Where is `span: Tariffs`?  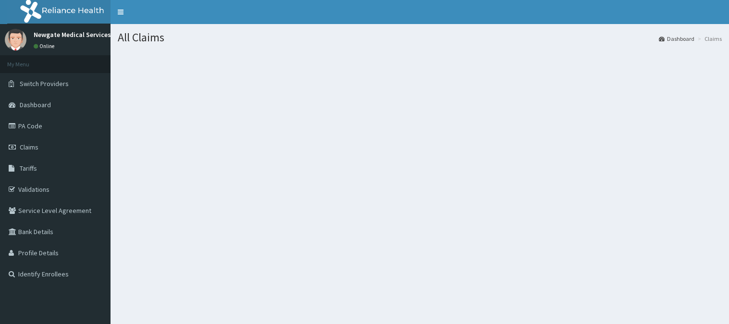
span: Tariffs is located at coordinates (28, 168).